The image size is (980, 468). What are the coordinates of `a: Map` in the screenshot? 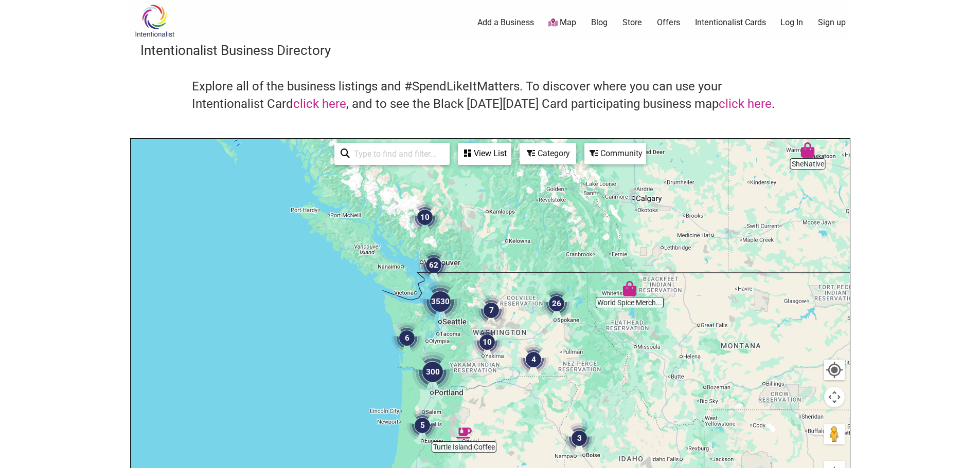 It's located at (562, 22).